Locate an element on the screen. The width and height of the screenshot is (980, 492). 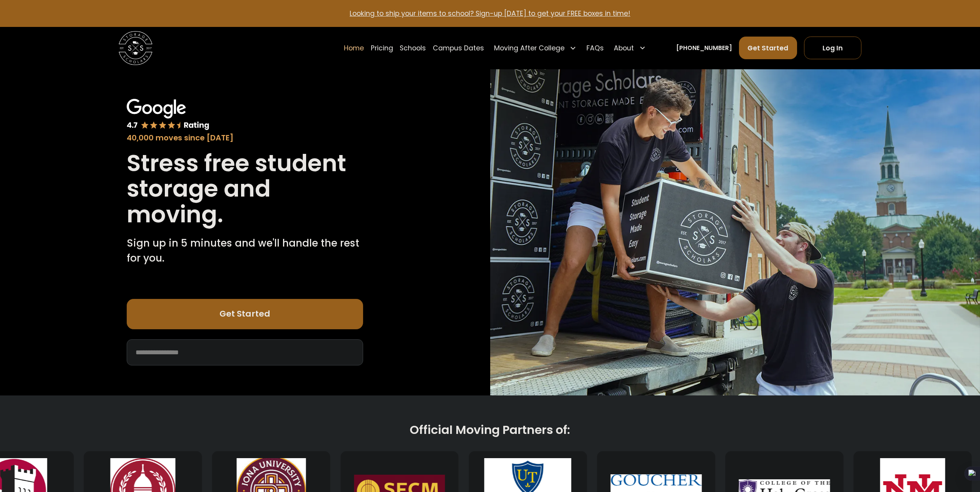
a: Log In is located at coordinates (833, 47).